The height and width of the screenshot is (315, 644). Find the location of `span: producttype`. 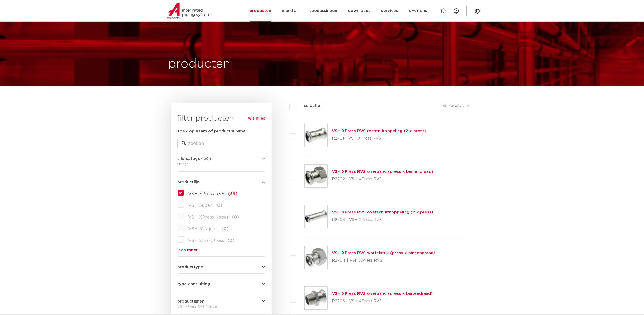

span: producttype is located at coordinates (191, 266).